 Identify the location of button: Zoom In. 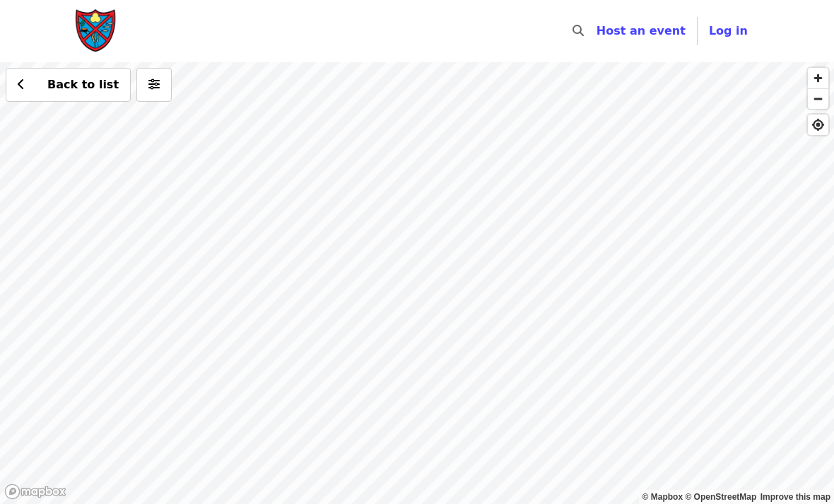
(818, 77).